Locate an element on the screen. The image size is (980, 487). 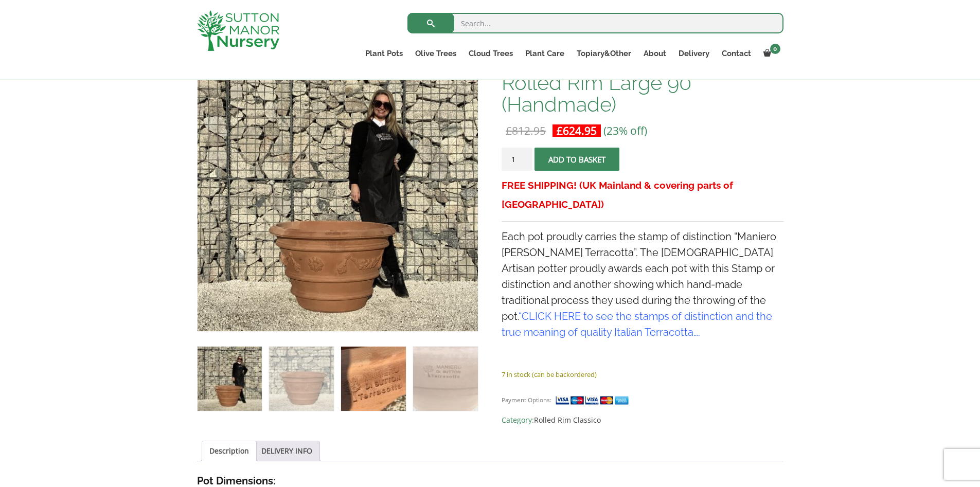
img: Terracotta Tuscan Pot Garland Rolled Rim Large 90 (Handmade) - Image 2 is located at coordinates (301, 378).